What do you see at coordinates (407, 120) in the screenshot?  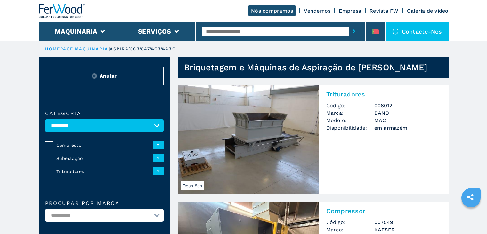 I see `h3: MAC` at bounding box center [407, 120].